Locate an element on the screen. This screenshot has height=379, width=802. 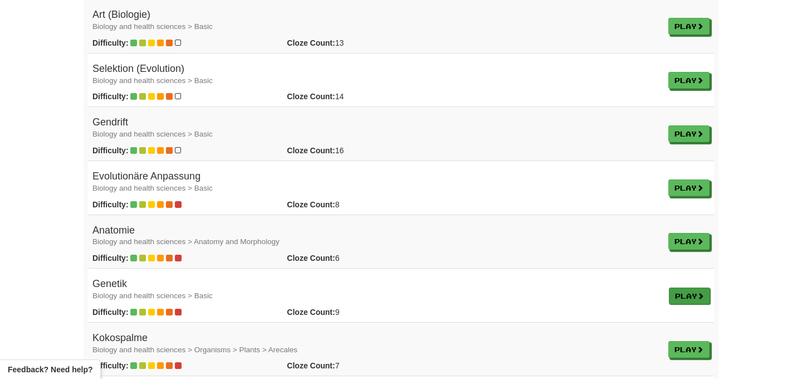
h4: Selektion (Evolution) is located at coordinates (376, 75).